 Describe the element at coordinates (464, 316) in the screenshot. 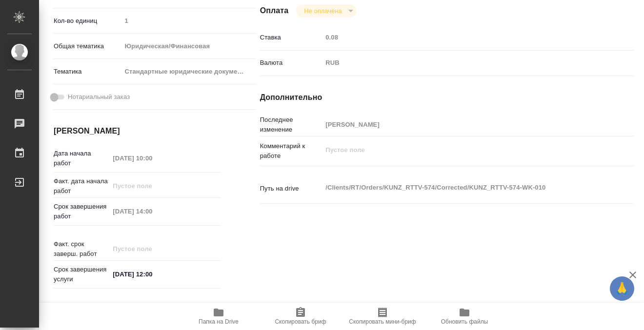

I see `button: Обновить файлы` at that location.